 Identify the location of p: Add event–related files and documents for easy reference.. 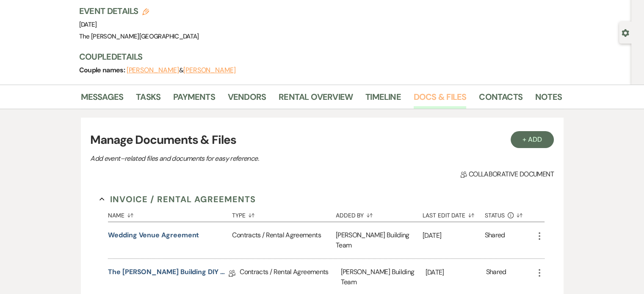
(238, 159).